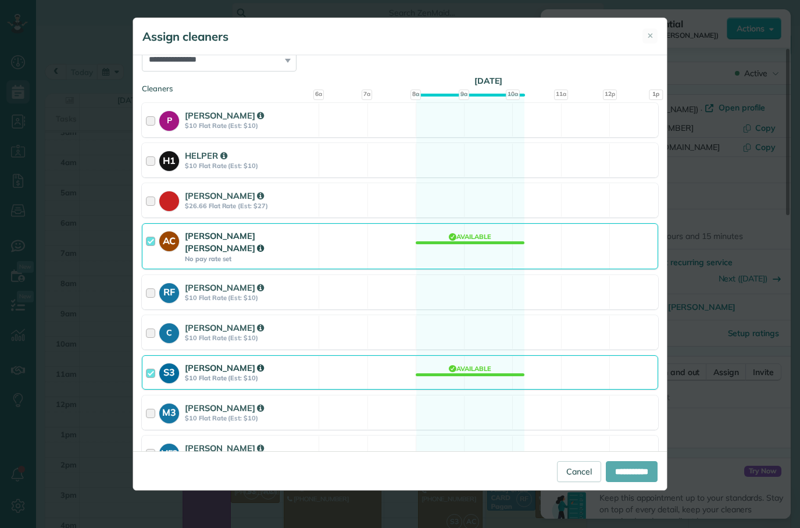  What do you see at coordinates (169, 159) in the screenshot?
I see `strong: H1` at bounding box center [169, 159].